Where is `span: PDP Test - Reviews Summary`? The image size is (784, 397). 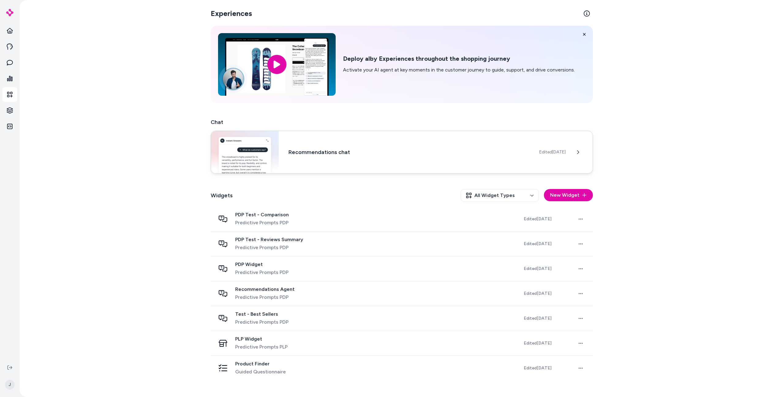 span: PDP Test - Reviews Summary is located at coordinates (269, 239).